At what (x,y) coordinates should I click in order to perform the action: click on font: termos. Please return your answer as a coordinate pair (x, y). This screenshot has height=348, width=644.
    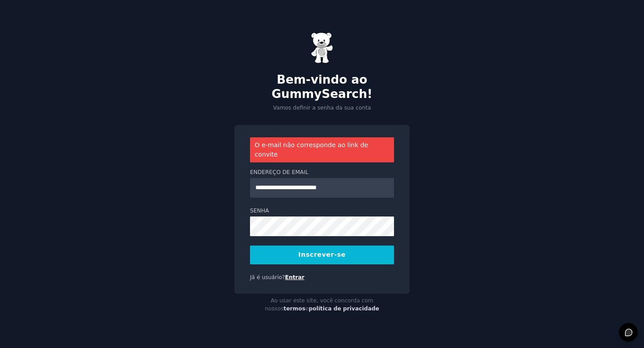
    Looking at the image, I should click on (294, 309).